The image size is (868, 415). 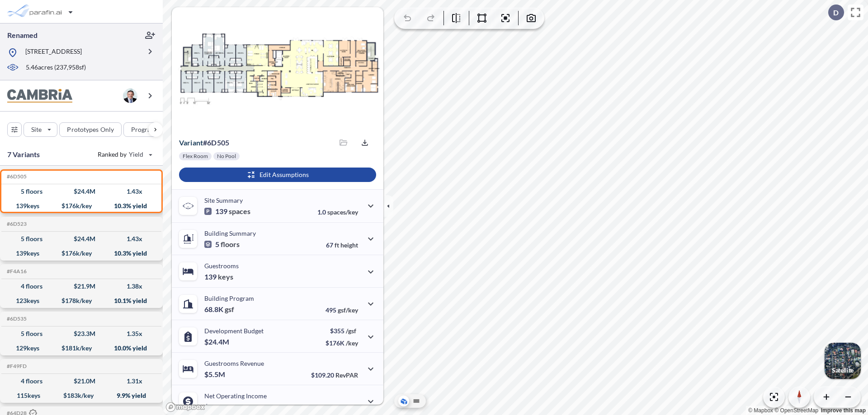 What do you see at coordinates (130, 96) in the screenshot?
I see `img: user logo` at bounding box center [130, 96].